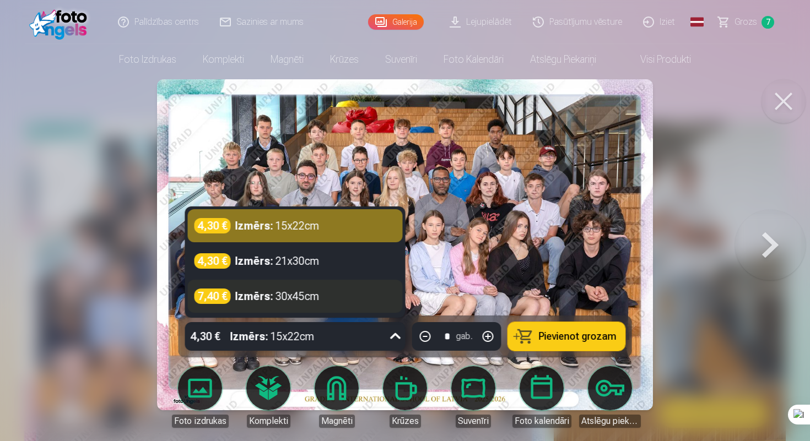  What do you see at coordinates (567, 337) in the screenshot?
I see `button: Pievienot grozam` at bounding box center [567, 337].